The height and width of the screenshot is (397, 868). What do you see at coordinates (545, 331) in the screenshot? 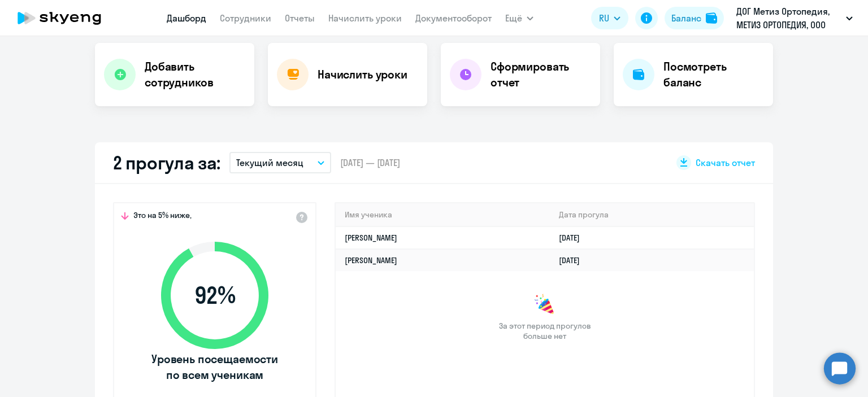
I see `span: За этот период прогулов больше нет` at bounding box center [545, 331].